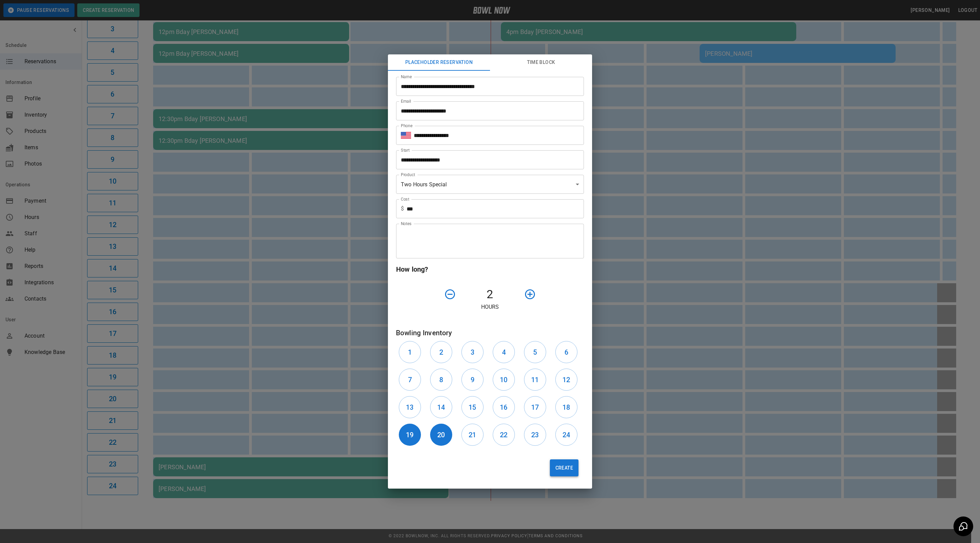  I want to click on button: Create, so click(564, 468).